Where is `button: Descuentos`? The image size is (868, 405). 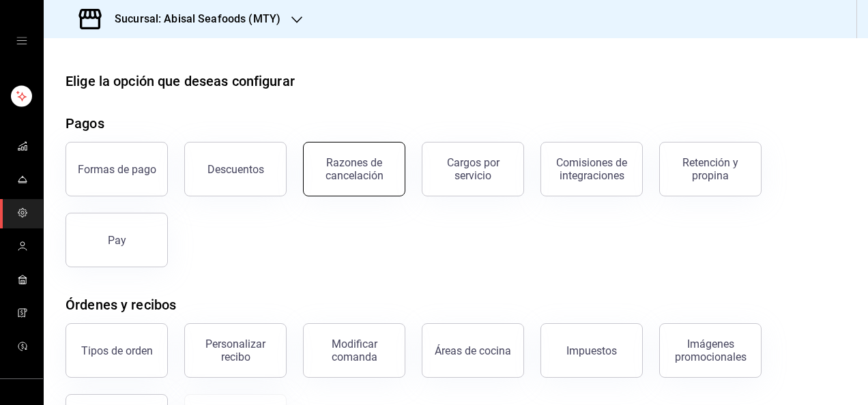
button: Descuentos is located at coordinates (236, 169).